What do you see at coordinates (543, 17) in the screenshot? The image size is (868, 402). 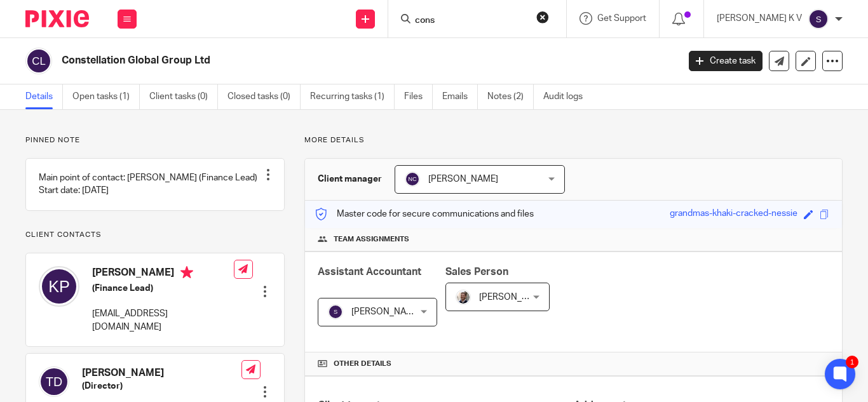 I see `button: Clear` at bounding box center [543, 17].